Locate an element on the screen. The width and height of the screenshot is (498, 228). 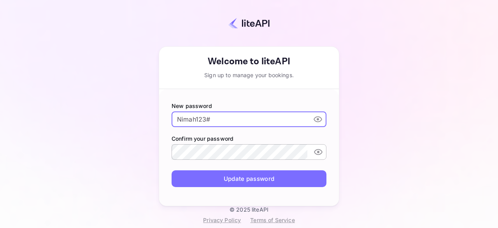
div: Sign up to manage your bookings. is located at coordinates (249, 75).